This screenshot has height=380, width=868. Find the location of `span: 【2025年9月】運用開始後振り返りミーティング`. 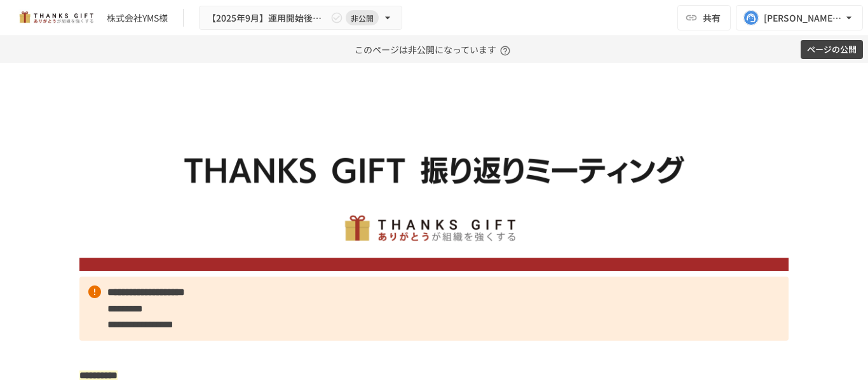

span: 【2025年9月】運用開始後振り返りミーティング is located at coordinates (268, 18).